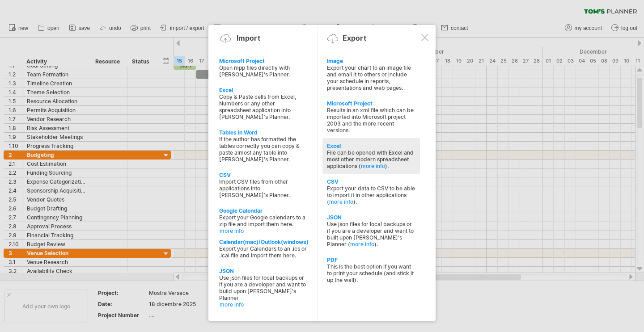 This screenshot has width=644, height=332. What do you see at coordinates (371, 159) in the screenshot?
I see `div: File can be opened with Excel and most other modern spreadsheet applications ( ).` at bounding box center [371, 159].